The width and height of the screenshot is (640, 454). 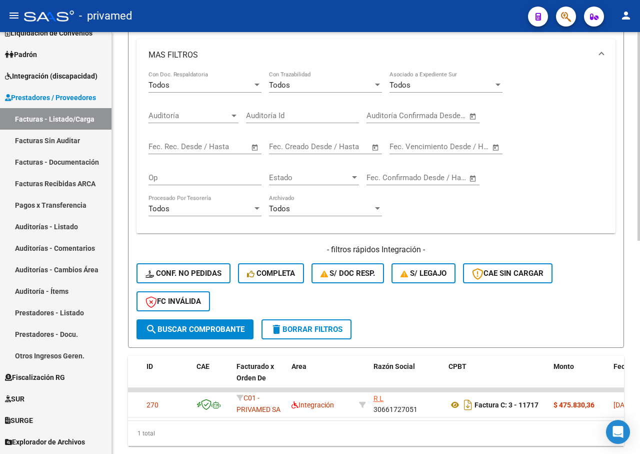 I want to click on span: Explorador de Archivos, so click(x=45, y=442).